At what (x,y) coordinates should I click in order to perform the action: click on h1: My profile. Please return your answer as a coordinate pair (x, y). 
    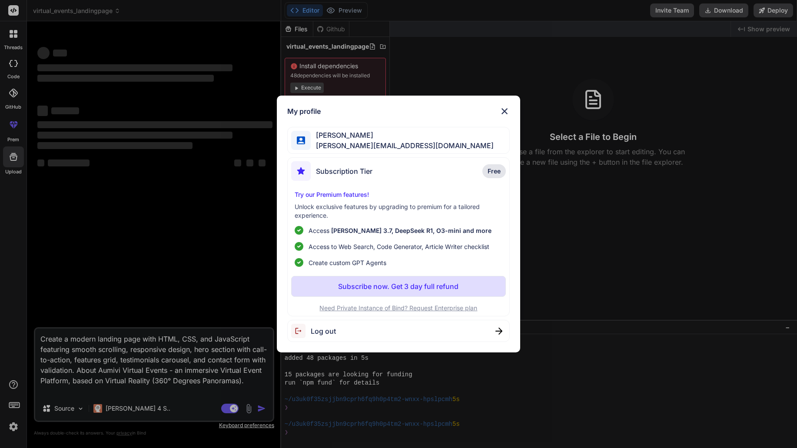
    Looking at the image, I should click on (304, 111).